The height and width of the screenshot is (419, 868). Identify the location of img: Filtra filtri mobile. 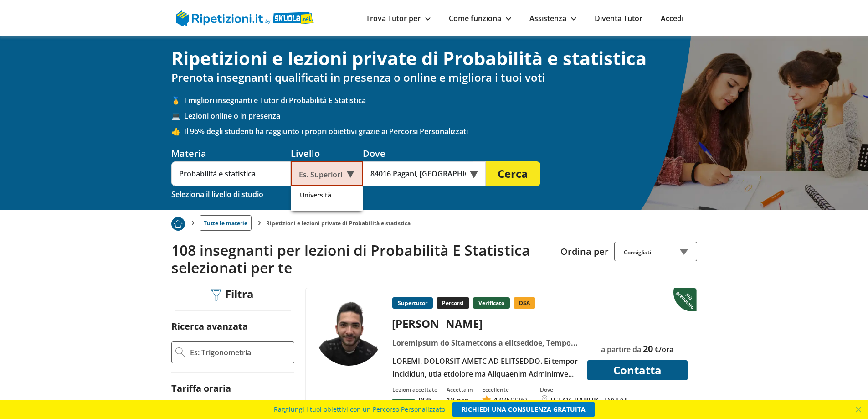
(217, 295).